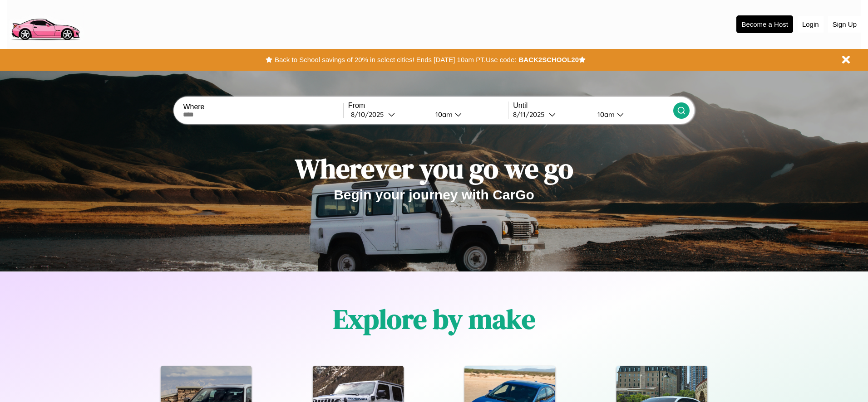 This screenshot has height=402, width=868. I want to click on div: 8 / 10 / 2025, so click(369, 114).